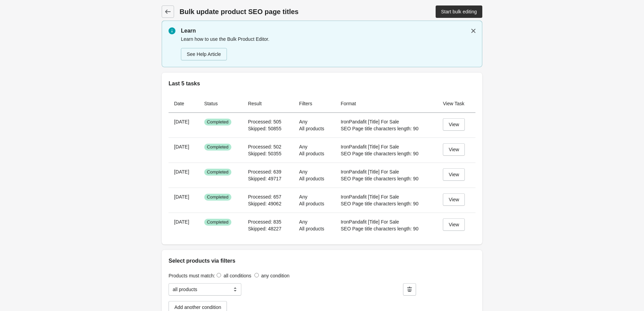 The width and height of the screenshot is (644, 311). What do you see at coordinates (322, 261) in the screenshot?
I see `h2: Select products via filters` at bounding box center [322, 261].